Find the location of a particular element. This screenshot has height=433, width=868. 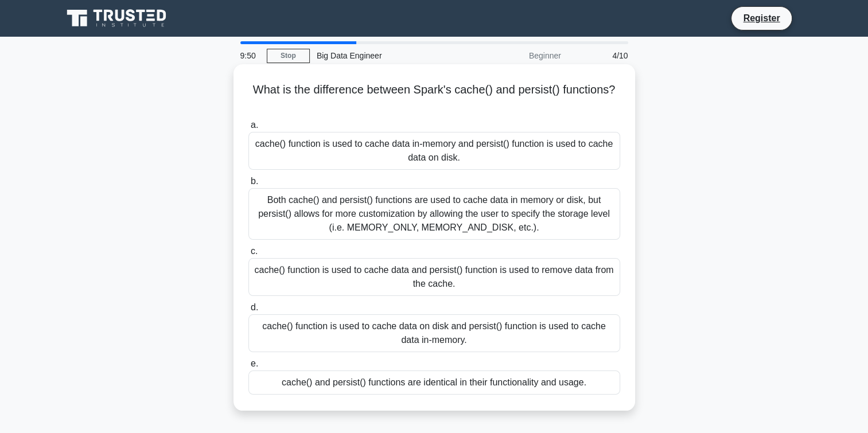

div: cache() function is used to cache data and persist() function is used to remove data from the cache. is located at coordinates (434, 278).